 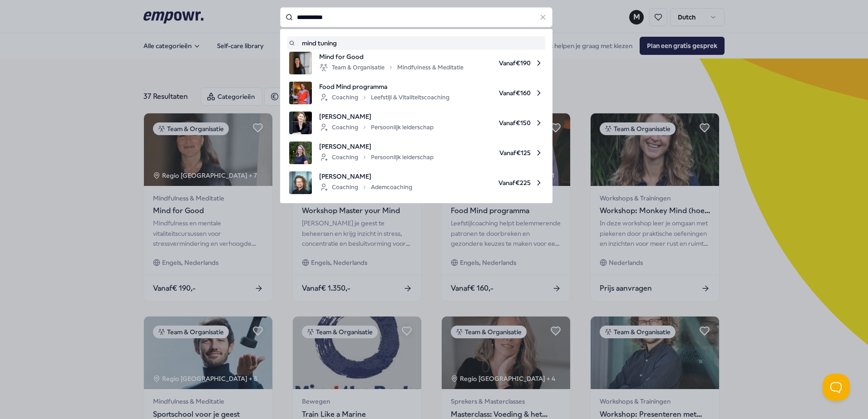 I want to click on a: product imageFood Mind programmaCoachingLeefstijl & VitaliteitscoachingVanaf€160, so click(x=416, y=93).